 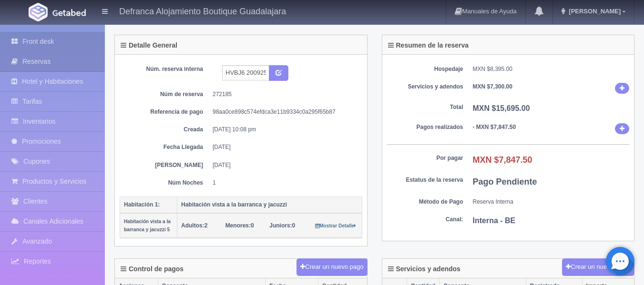 What do you see at coordinates (551, 69) in the screenshot?
I see `dd: MXN $8,395.00` at bounding box center [551, 69].